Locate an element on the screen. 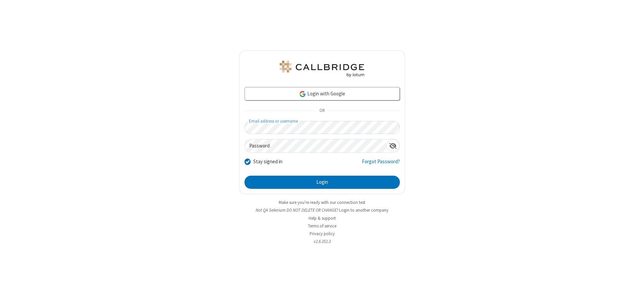  li: Not QA Selenium DO NOT DELETE OR CHANGE? is located at coordinates (322, 210).